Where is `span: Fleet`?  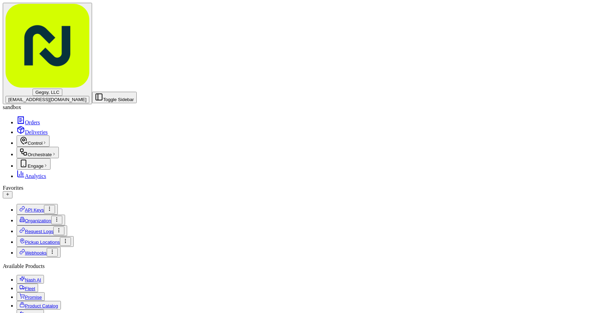
span: Fleet is located at coordinates (30, 288).